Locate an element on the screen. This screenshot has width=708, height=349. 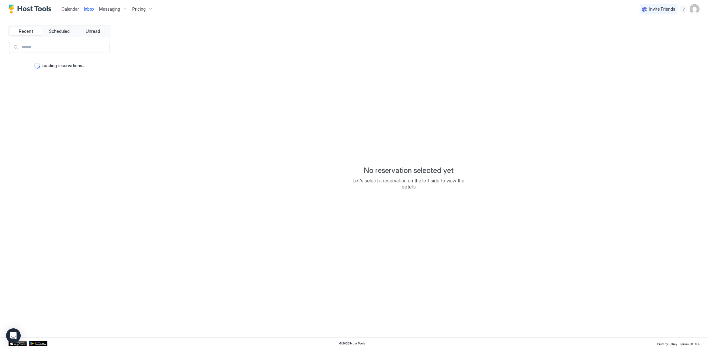
span: Terms Of Use is located at coordinates (690, 344).